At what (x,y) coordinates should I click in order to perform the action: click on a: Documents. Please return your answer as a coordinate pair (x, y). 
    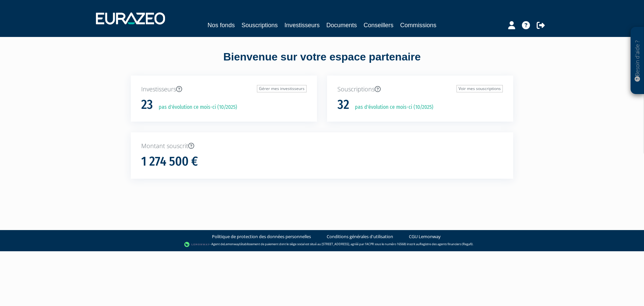
    Looking at the image, I should click on (342, 25).